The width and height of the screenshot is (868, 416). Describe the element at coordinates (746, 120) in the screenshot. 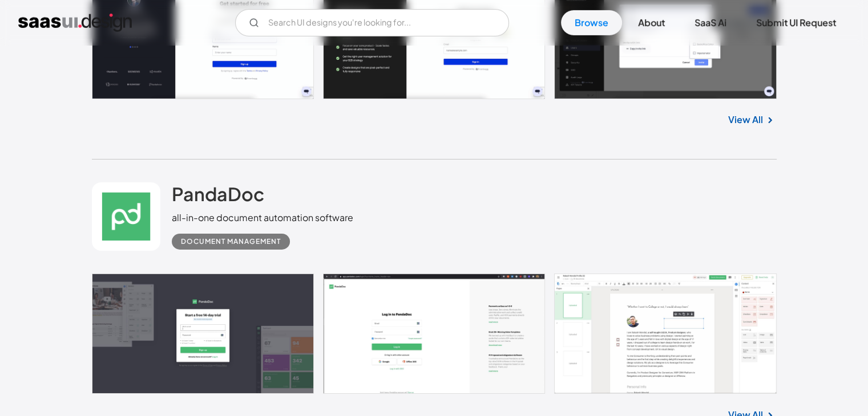

I see `a: View All` at that location.